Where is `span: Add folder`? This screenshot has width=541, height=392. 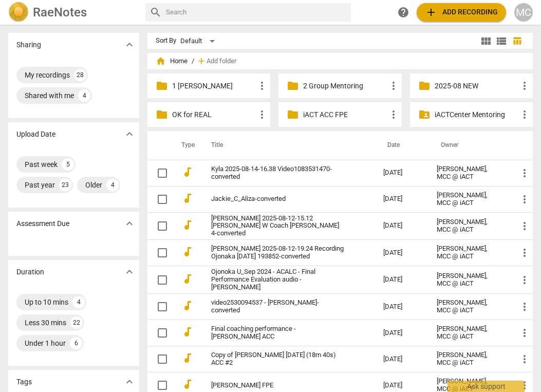
span: Add folder is located at coordinates (221, 61).